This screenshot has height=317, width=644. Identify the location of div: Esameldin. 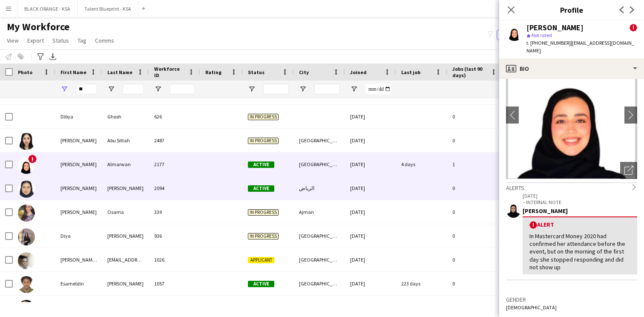
(79, 283).